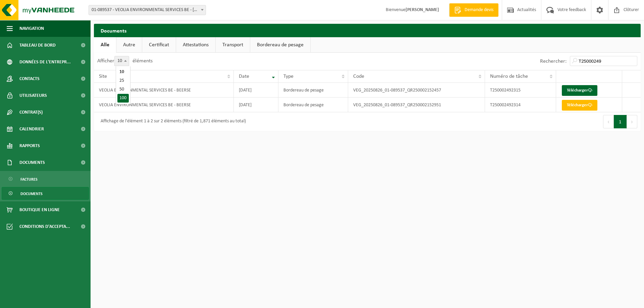  What do you see at coordinates (196, 45) in the screenshot?
I see `a: Attestations` at bounding box center [196, 45].